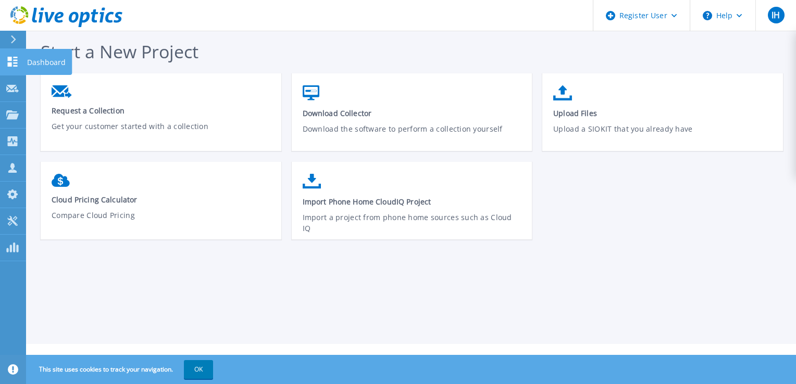  What do you see at coordinates (412, 135) in the screenshot?
I see `p: Download the software to perform a collection yourself` at bounding box center [412, 135].